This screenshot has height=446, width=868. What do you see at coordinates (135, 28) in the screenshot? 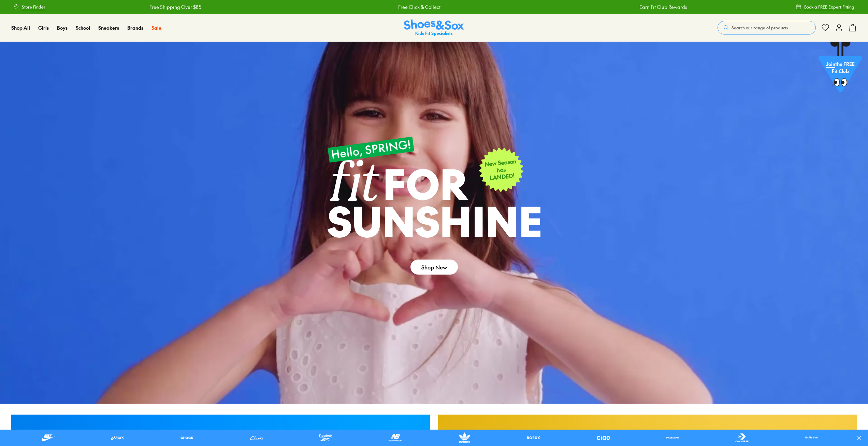
I see `span: Brands` at bounding box center [135, 28].